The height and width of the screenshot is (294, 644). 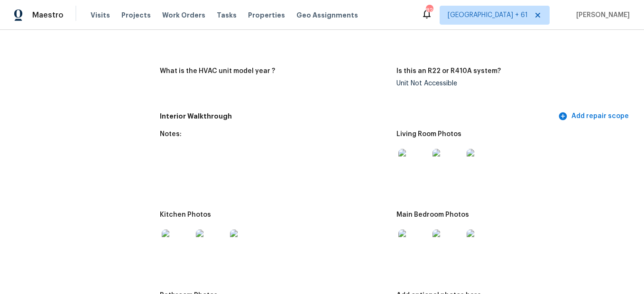 What do you see at coordinates (432, 215) in the screenshot?
I see `h5: Main Bedroom Photos` at bounding box center [432, 215].